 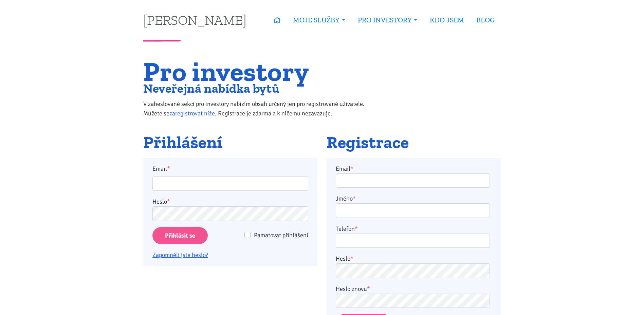 What do you see at coordinates (261, 71) in the screenshot?
I see `h1: Pro investory` at bounding box center [261, 71].